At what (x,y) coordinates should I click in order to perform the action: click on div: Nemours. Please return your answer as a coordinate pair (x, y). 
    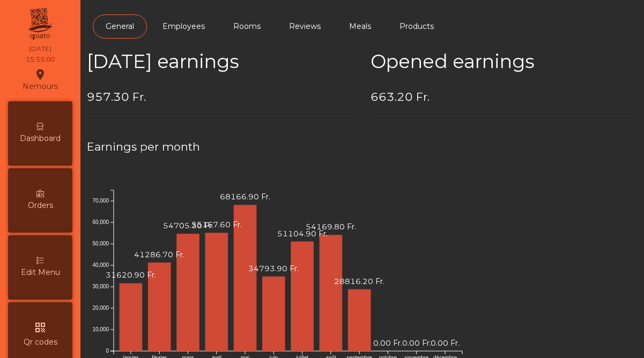
    Looking at the image, I should click on (40, 80).